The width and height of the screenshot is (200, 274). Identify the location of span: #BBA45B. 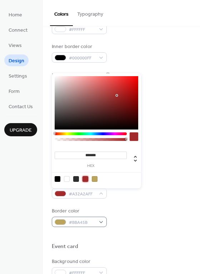
(82, 223).